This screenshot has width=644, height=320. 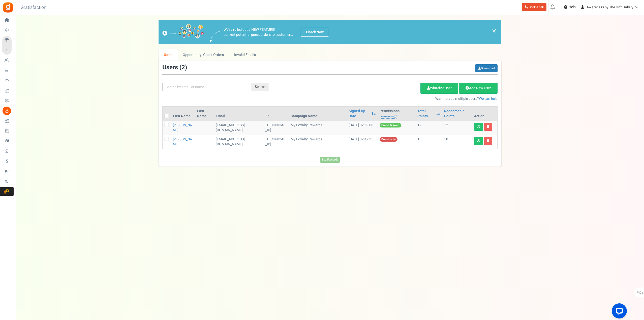 I want to click on a: Download, so click(x=486, y=68).